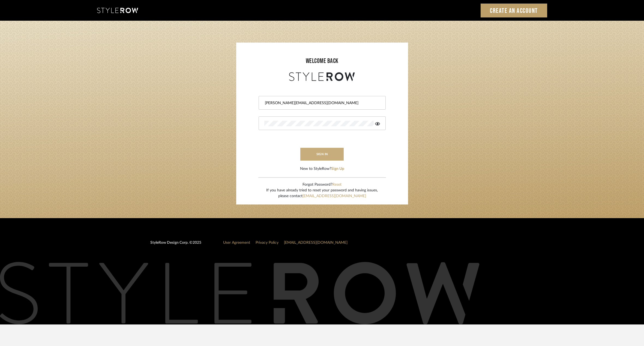 The width and height of the screenshot is (644, 346). I want to click on button: Sign Up, so click(338, 169).